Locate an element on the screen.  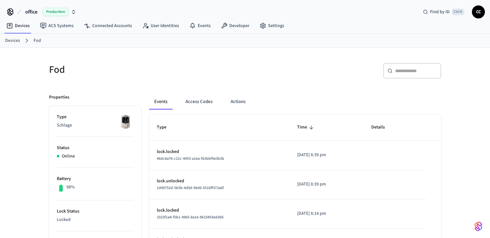
a: User Identities is located at coordinates (161, 26).